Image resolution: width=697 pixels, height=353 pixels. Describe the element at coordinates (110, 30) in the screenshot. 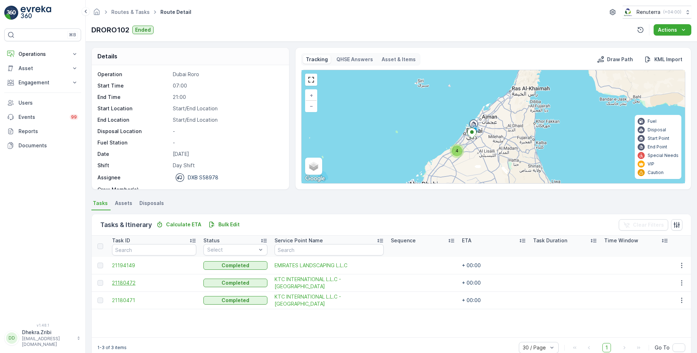

I see `p: DRORO102` at that location.